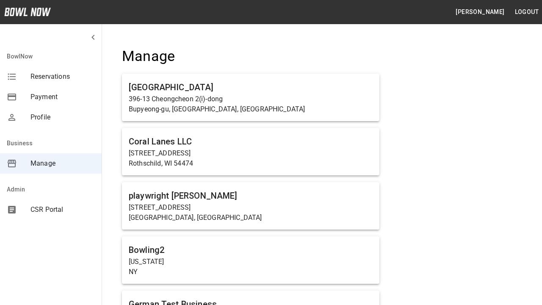 The image size is (542, 305). What do you see at coordinates (63, 77) in the screenshot?
I see `span: Reservations` at bounding box center [63, 77].